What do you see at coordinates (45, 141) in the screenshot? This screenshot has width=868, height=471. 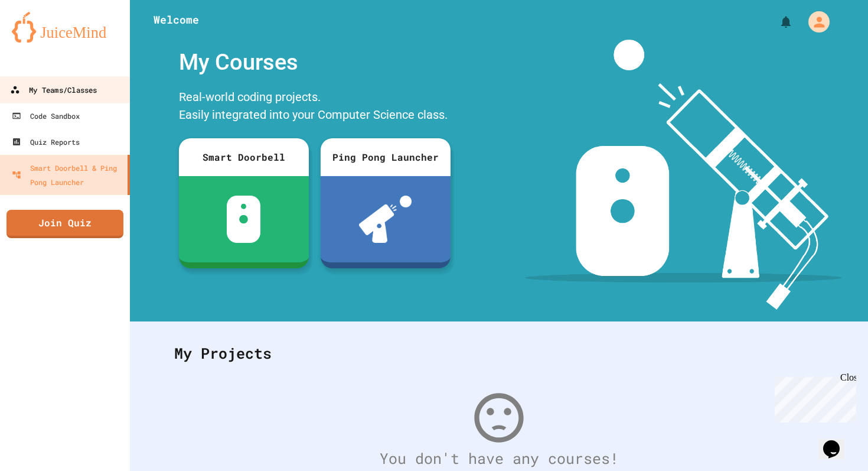 I see `div: Quiz Reports` at bounding box center [45, 141].